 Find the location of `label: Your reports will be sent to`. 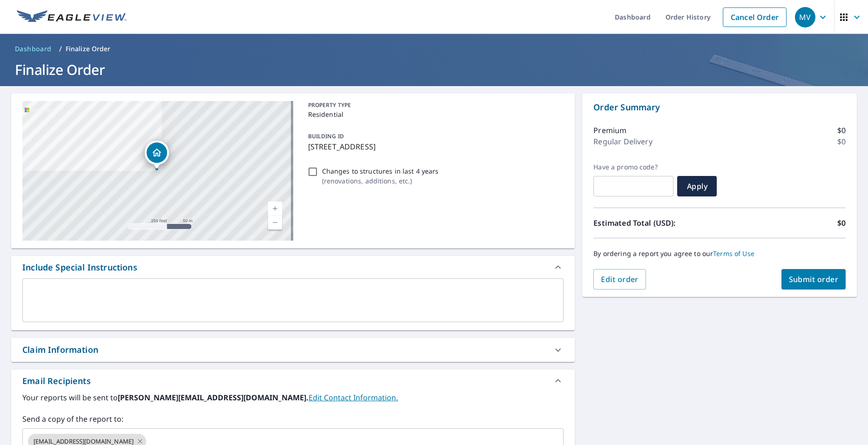

label: Your reports will be sent to is located at coordinates (293, 397).